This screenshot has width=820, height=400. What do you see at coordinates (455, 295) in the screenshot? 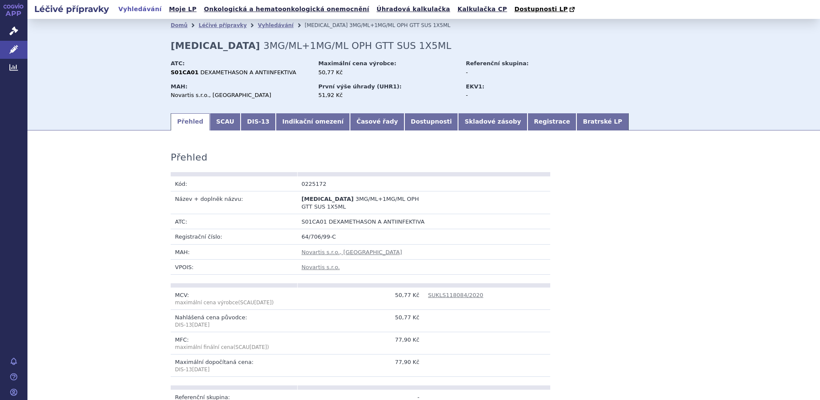
I see `a: SUKLS118084/2020` at bounding box center [455, 295].